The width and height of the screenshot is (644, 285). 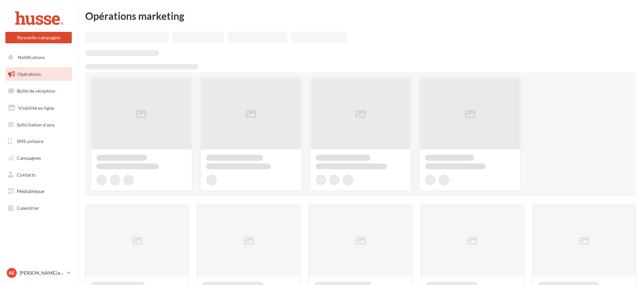 What do you see at coordinates (35, 124) in the screenshot?
I see `span: Sollicitation d'avis` at bounding box center [35, 124].